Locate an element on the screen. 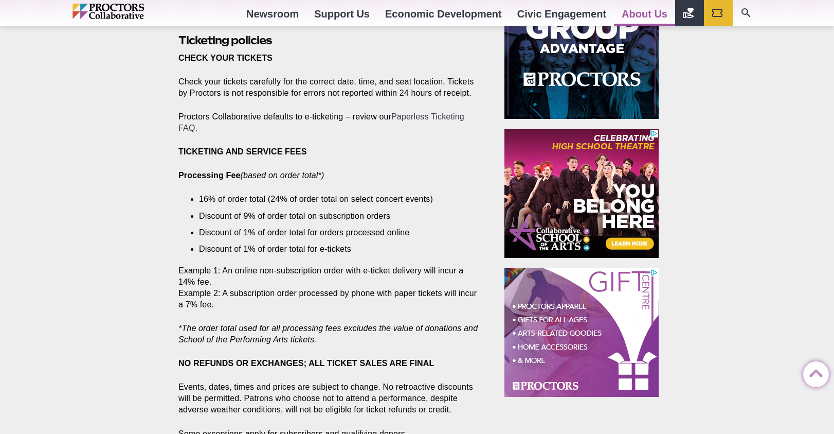 Image resolution: width=834 pixels, height=434 pixels. img: Proctors logo is located at coordinates (130, 11).